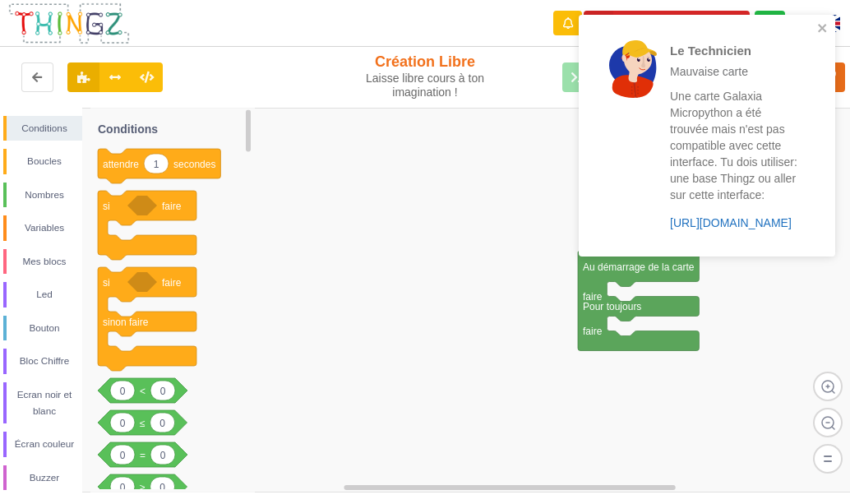 The width and height of the screenshot is (850, 504). I want to click on p: Une carte Galaxia Micropython a été trouvée mais n'est pas compatible avec cette interface. Tu do..., so click(734, 146).